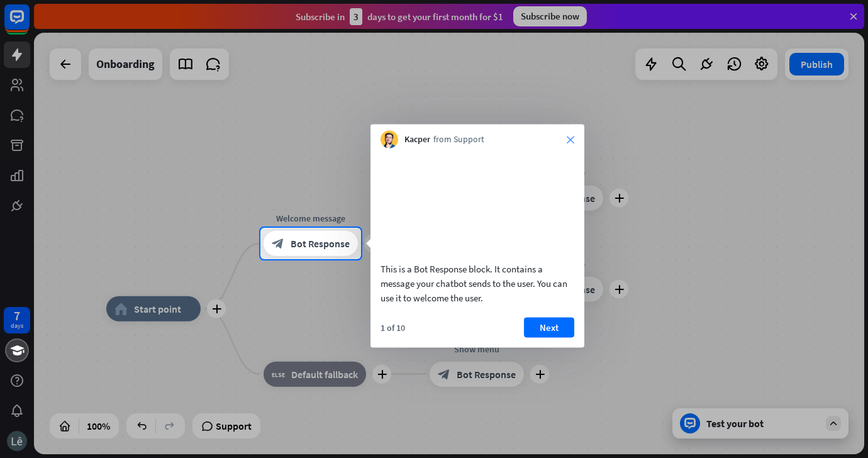 This screenshot has height=458, width=868. Describe the element at coordinates (29, 24) in the screenshot. I see `button: Open LiveChat chat widget` at that location.